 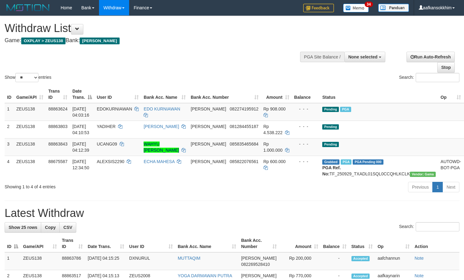 I want to click on th: Date Trans.: activate to sort column ascending, so click(x=106, y=243).